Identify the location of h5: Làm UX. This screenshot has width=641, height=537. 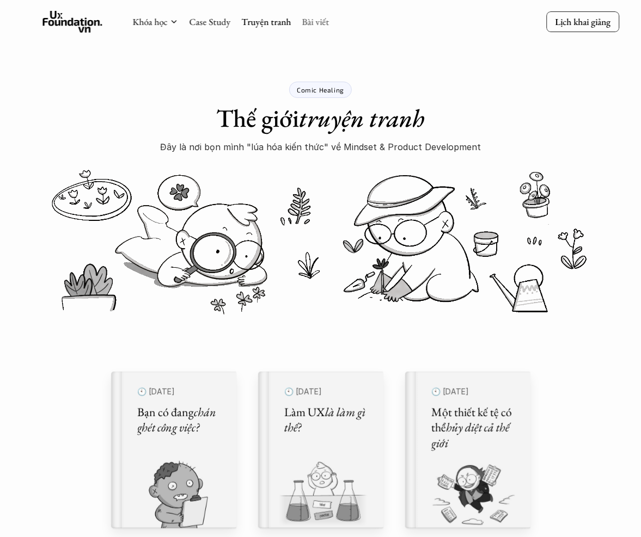
(327, 420).